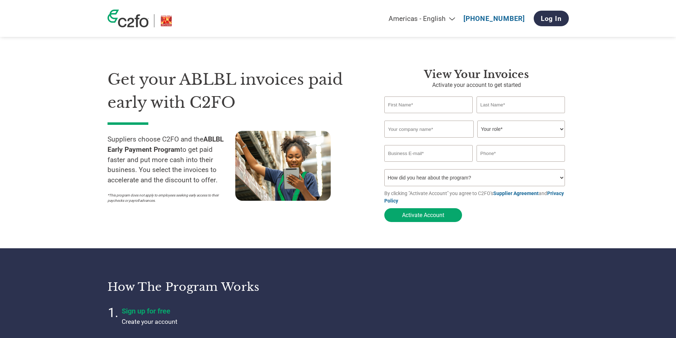  What do you see at coordinates (476, 197) in the screenshot?
I see `p: By clicking "Activate Account" you agree to C2FO's and` at bounding box center [476, 197].